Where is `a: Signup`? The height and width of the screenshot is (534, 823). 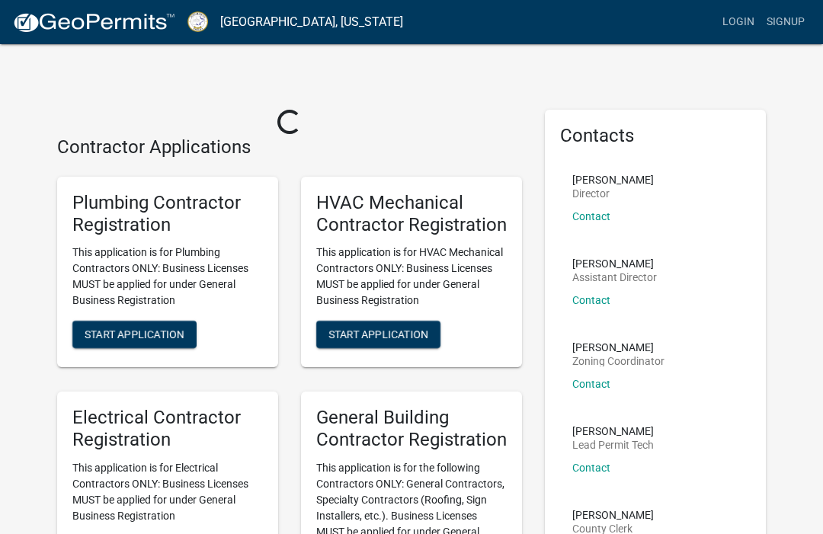
a: Signup is located at coordinates (785, 22).